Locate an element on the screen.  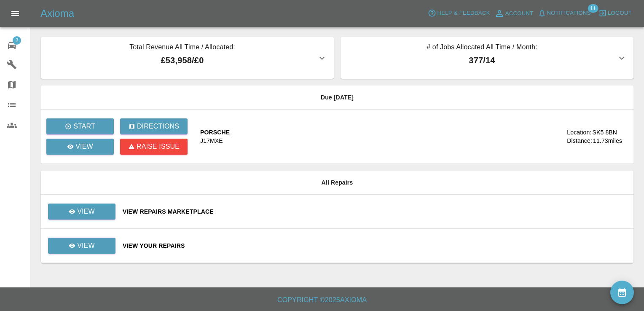
div: SK5 8BN is located at coordinates (604, 132).